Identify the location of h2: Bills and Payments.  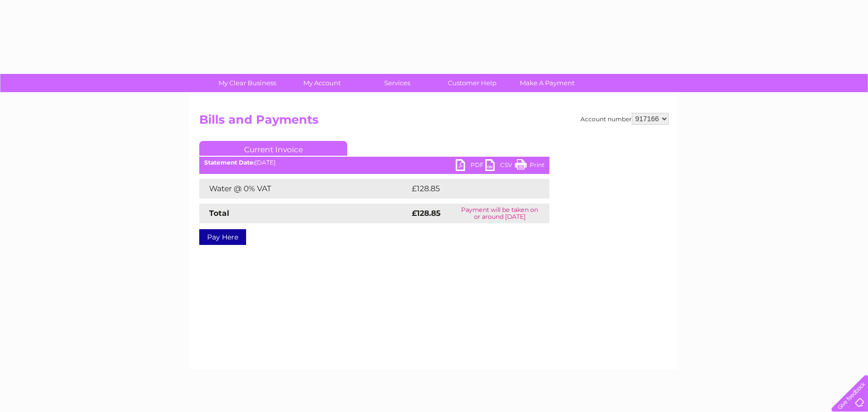
(434, 123).